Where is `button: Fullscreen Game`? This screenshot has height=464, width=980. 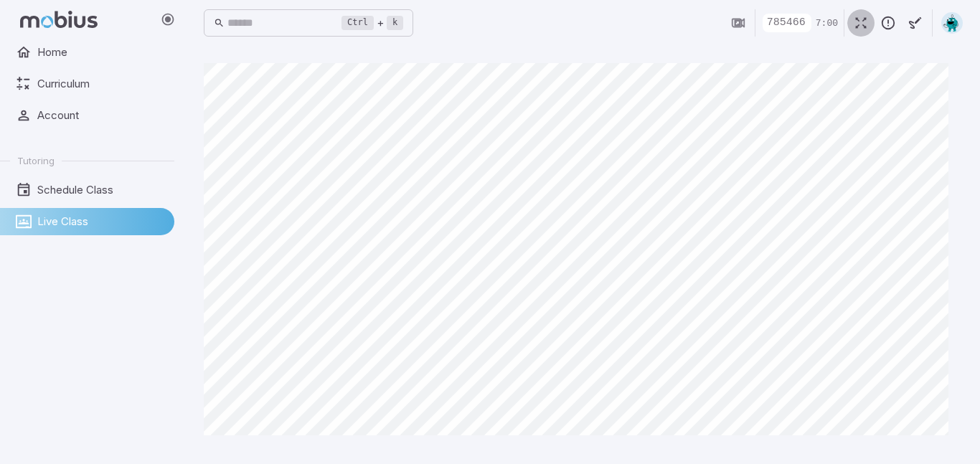
button: Fullscreen Game is located at coordinates (861, 23).